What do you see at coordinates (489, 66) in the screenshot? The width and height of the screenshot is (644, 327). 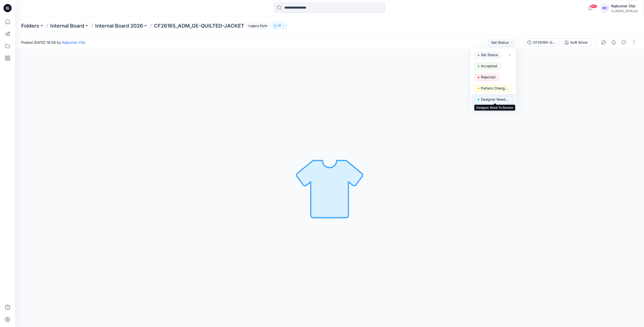 I see `p: Accepted` at bounding box center [489, 66].